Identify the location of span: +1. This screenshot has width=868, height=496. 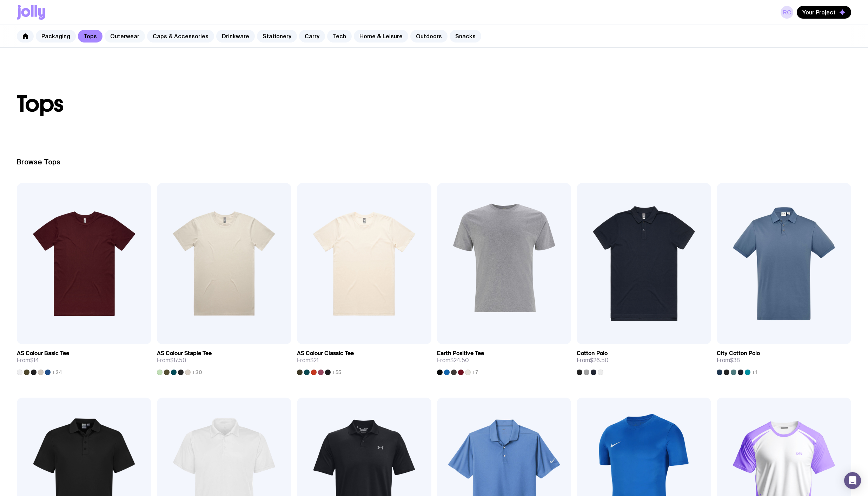
(754, 373).